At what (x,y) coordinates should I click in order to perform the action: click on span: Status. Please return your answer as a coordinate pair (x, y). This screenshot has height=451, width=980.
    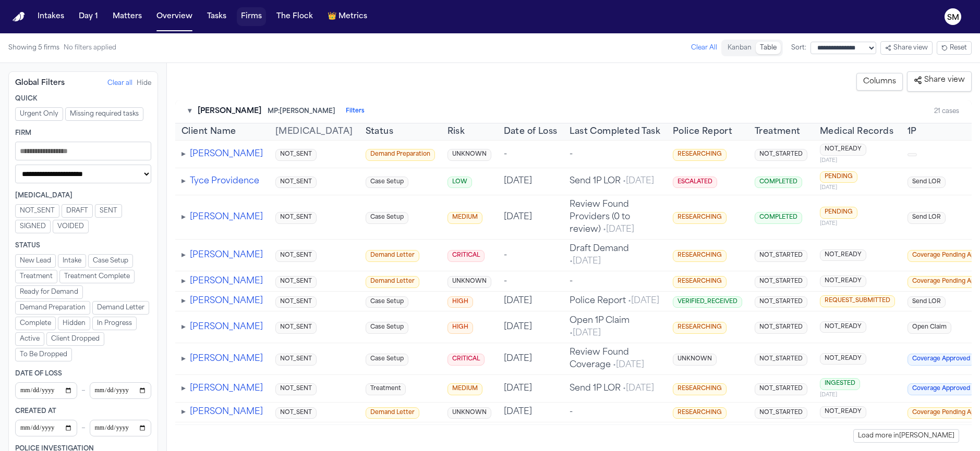
    Looking at the image, I should click on (379, 132).